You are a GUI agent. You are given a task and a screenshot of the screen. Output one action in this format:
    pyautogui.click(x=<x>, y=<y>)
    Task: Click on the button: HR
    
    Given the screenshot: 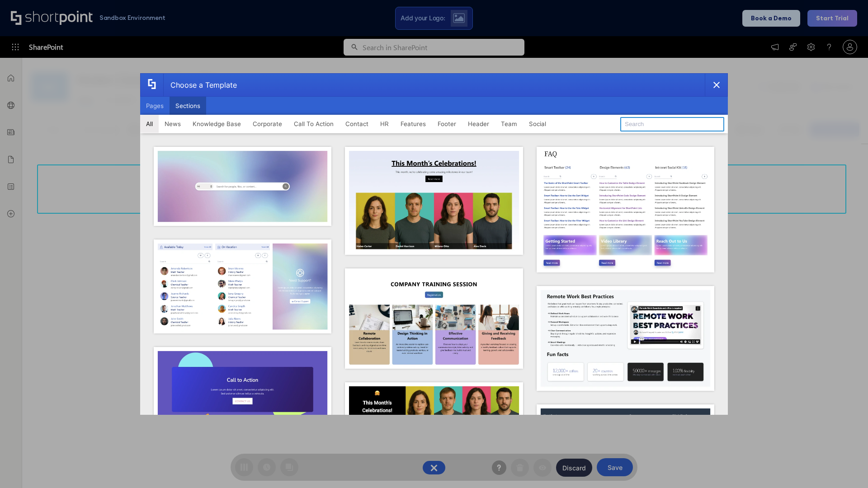 What is the action you would take?
    pyautogui.click(x=384, y=124)
    